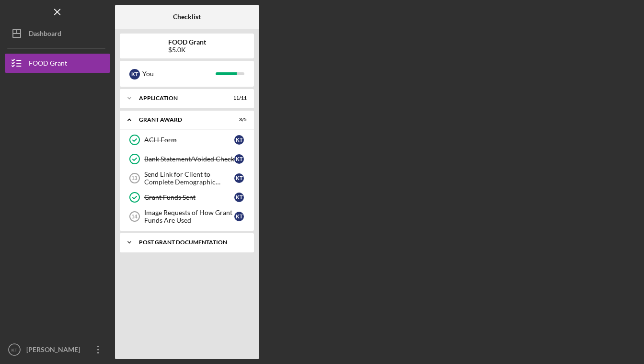 The width and height of the screenshot is (644, 364). What do you see at coordinates (48, 64) in the screenshot?
I see `div: FOOD Grant` at bounding box center [48, 64].